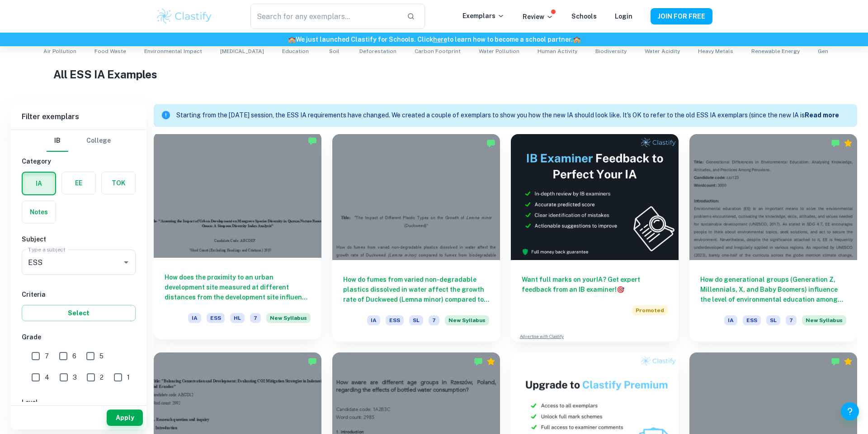  What do you see at coordinates (595, 285) in the screenshot?
I see `h6: Want full marks on your IA ? Get expert feedback from an IB examiner!` at bounding box center [595, 285].